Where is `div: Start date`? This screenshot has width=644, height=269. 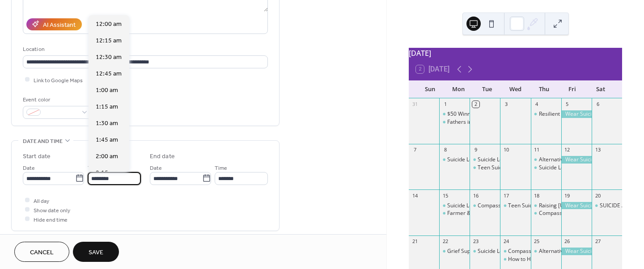
div: Start date is located at coordinates (36, 156).